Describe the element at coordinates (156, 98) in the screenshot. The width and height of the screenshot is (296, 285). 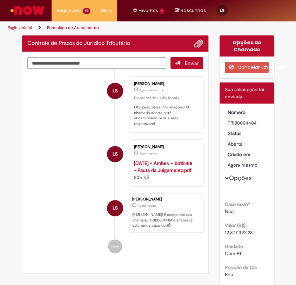
I see `small: Comentários adicionais` at that location.